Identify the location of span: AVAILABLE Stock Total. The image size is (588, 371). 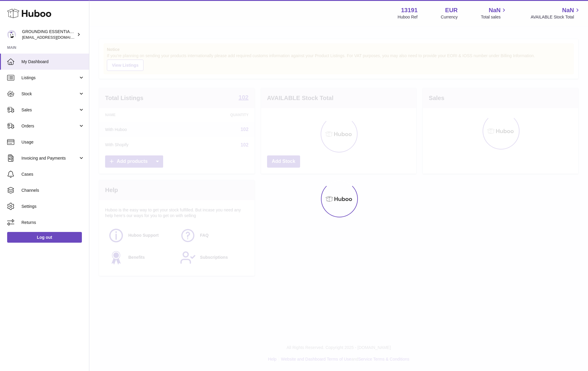
(555, 17).